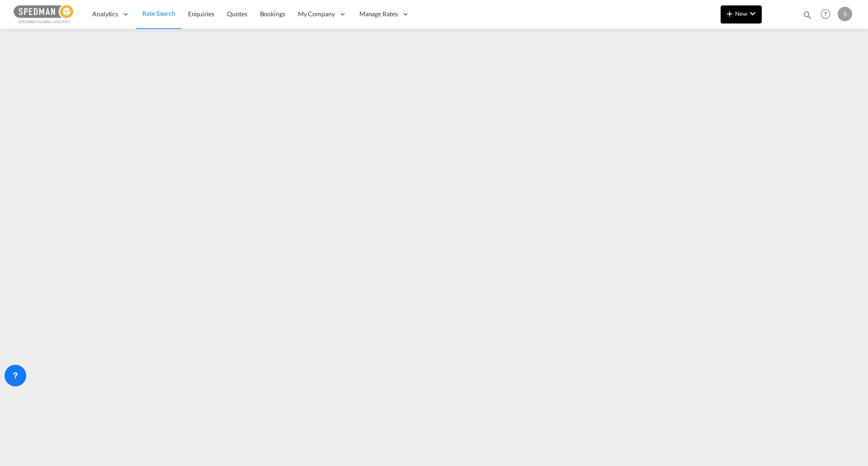 This screenshot has width=868, height=466. I want to click on button: icon-plus 400-fgNewicon-chevron-down, so click(741, 14).